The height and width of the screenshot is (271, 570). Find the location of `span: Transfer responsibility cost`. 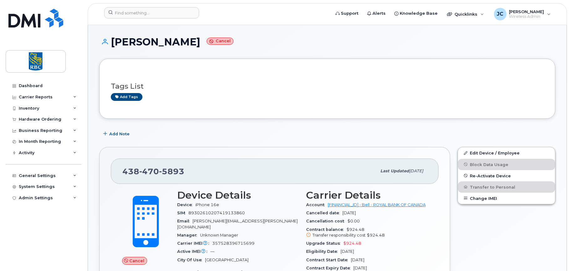

span: Transfer responsibility cost is located at coordinates (339, 235).